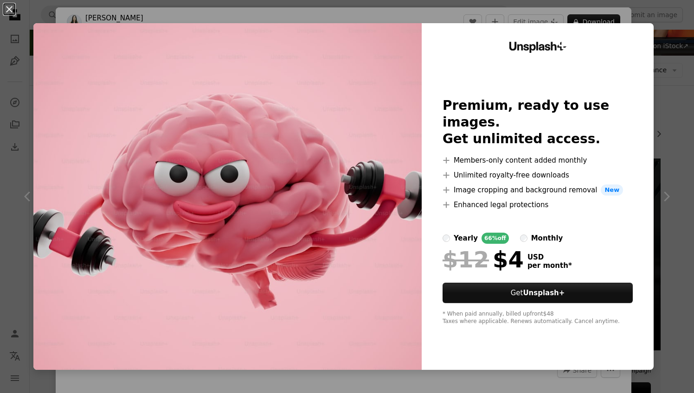 The image size is (694, 393). I want to click on div: * When paid annually, billed upfront $48 Taxes where applicable. Renews automatically. Cancel any..., so click(538, 318).